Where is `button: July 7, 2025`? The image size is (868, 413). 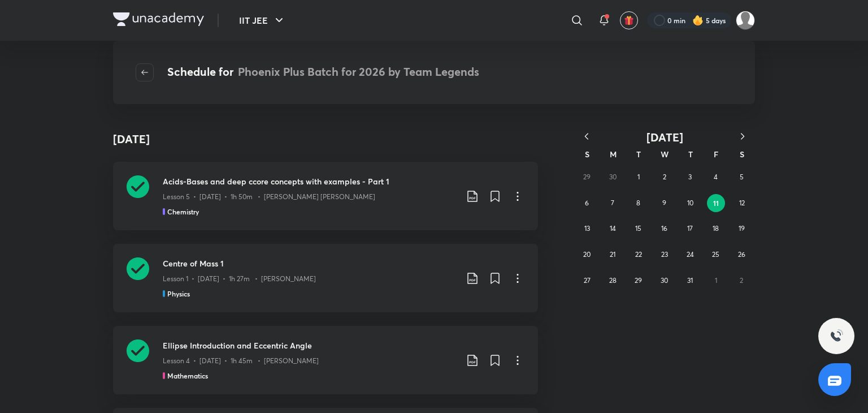 button: July 7, 2025 is located at coordinates (612, 203).